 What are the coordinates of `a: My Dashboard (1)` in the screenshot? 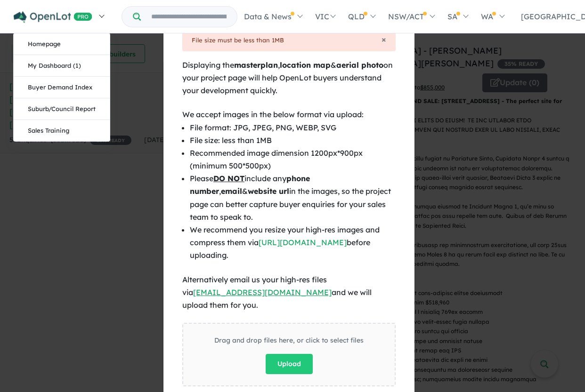 It's located at (62, 66).